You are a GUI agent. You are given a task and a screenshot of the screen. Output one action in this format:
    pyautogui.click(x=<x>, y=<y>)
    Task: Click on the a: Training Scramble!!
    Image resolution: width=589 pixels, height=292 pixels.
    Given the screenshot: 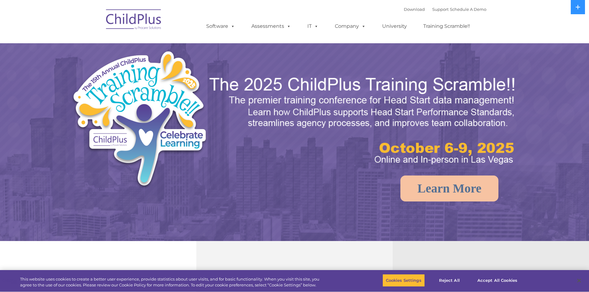 What is the action you would take?
    pyautogui.click(x=447, y=26)
    